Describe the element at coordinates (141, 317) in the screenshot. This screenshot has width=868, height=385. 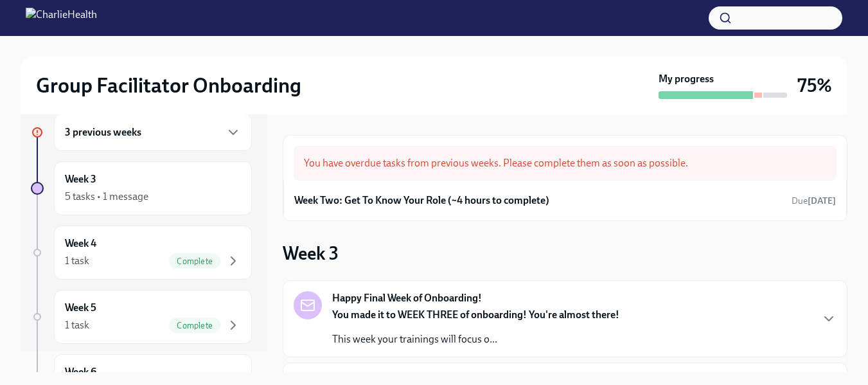
I see `a: Week 51 taskComplete` at that location.